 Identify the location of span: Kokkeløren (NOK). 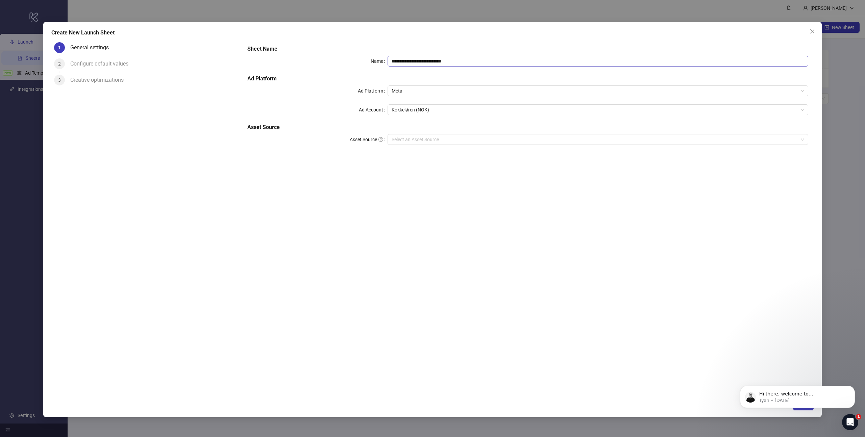
(598, 110).